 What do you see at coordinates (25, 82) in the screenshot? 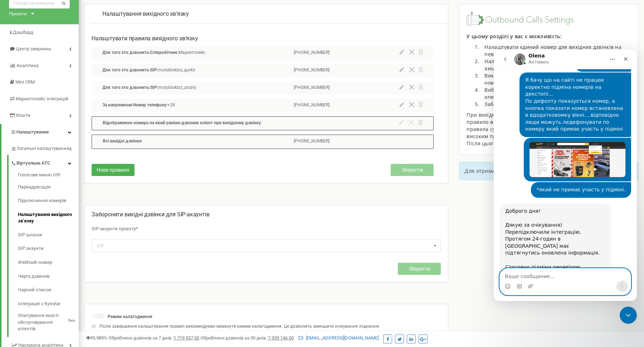
I see `span: Mini CRM` at bounding box center [25, 82].